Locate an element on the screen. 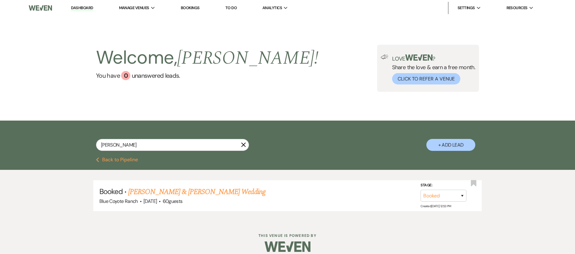 This screenshot has height=254, width=575. img: Weven Logo is located at coordinates (40, 8).